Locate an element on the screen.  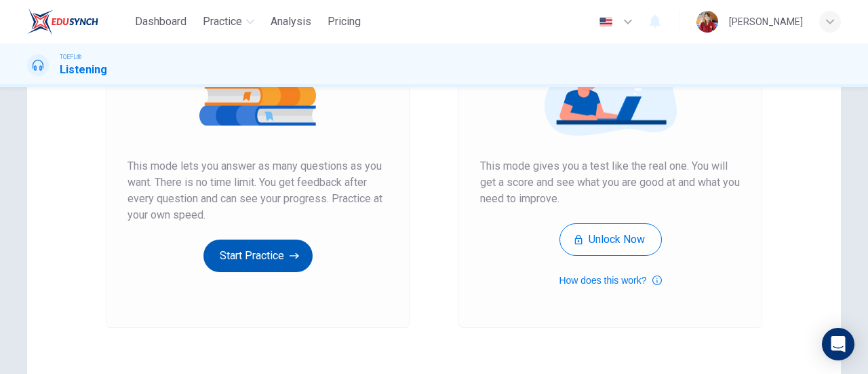
a: Analysis is located at coordinates (291, 22).